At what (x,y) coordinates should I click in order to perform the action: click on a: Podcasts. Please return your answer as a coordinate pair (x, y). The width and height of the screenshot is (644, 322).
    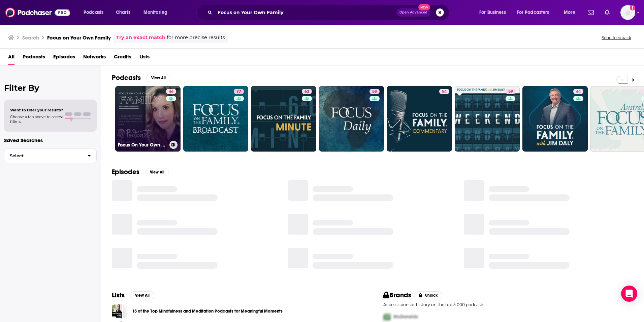
    Looking at the image, I should click on (34, 58).